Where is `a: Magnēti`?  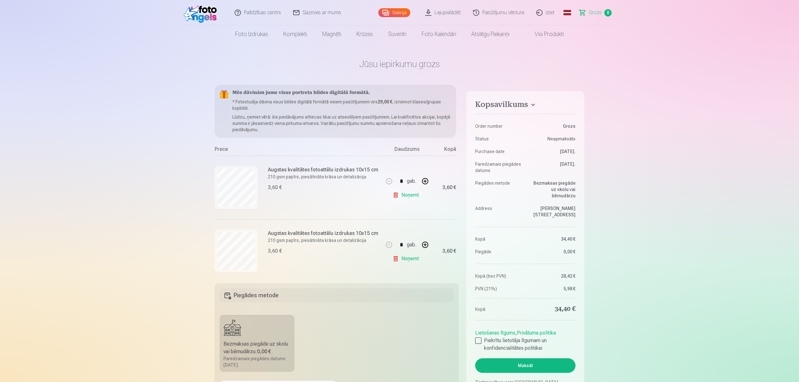
a: Magnēti is located at coordinates (332, 34).